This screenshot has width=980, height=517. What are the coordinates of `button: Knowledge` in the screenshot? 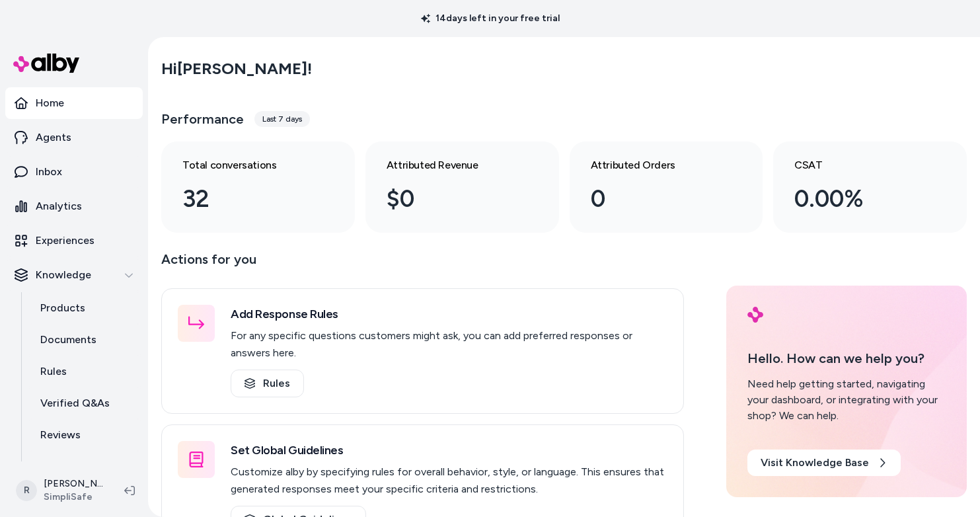 It's located at (74, 275).